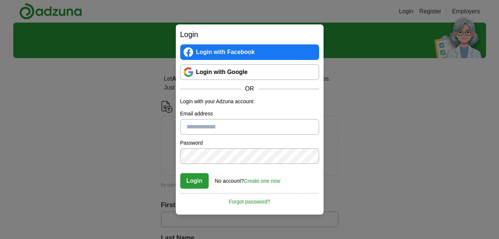  What do you see at coordinates (250, 199) in the screenshot?
I see `a: Forgot password?` at bounding box center [250, 199].